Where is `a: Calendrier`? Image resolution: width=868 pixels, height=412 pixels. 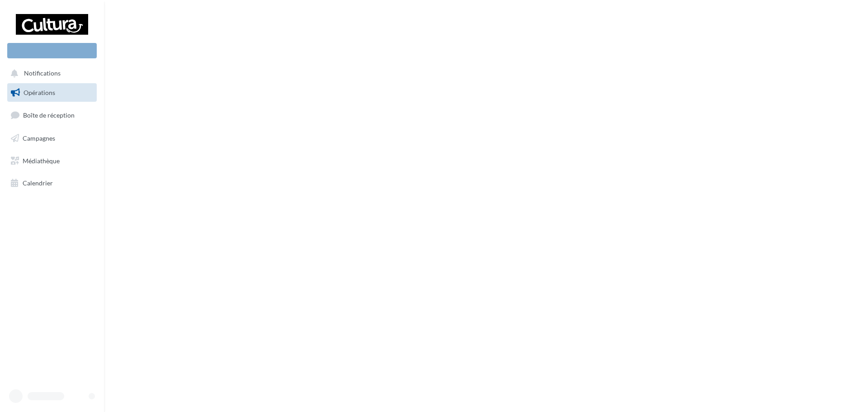
a: Calendrier is located at coordinates (52, 184).